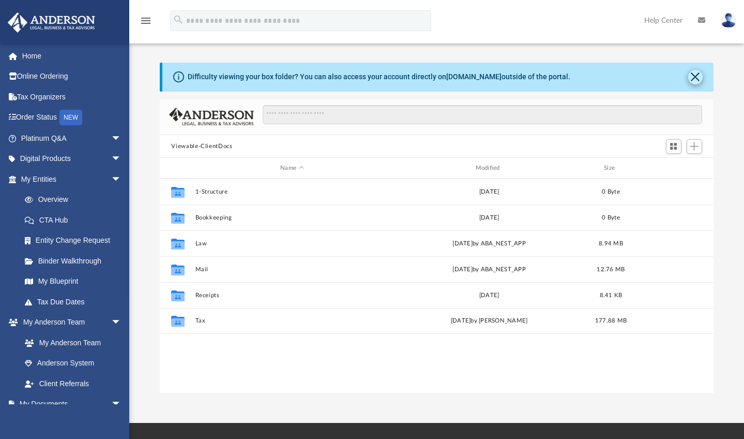 This screenshot has width=744, height=439. What do you see at coordinates (76, 200) in the screenshot?
I see `a: Overview` at bounding box center [76, 200].